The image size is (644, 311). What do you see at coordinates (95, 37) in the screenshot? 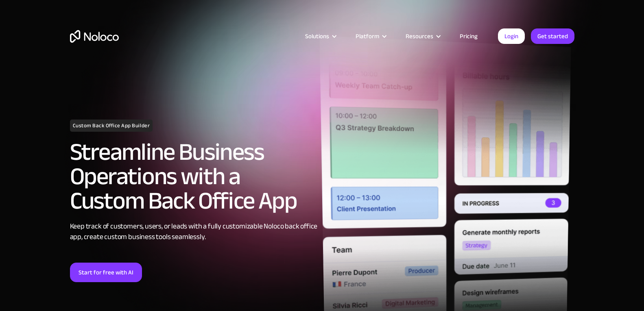
I see `a: home` at bounding box center [95, 37].